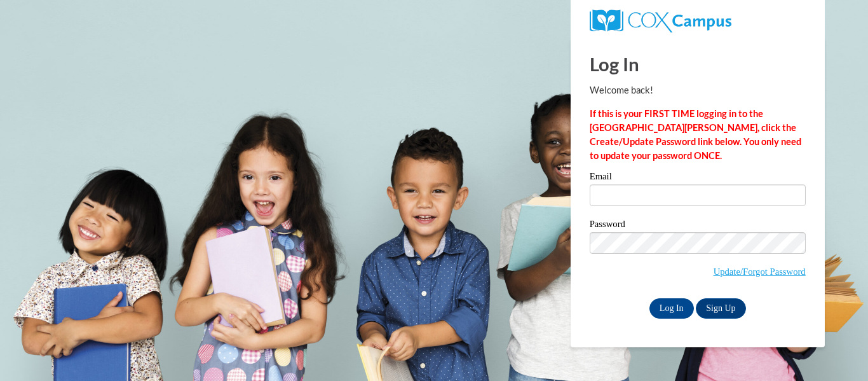 Image resolution: width=868 pixels, height=381 pixels. What do you see at coordinates (759, 272) in the screenshot?
I see `a: Update/Forgot Password` at bounding box center [759, 272].